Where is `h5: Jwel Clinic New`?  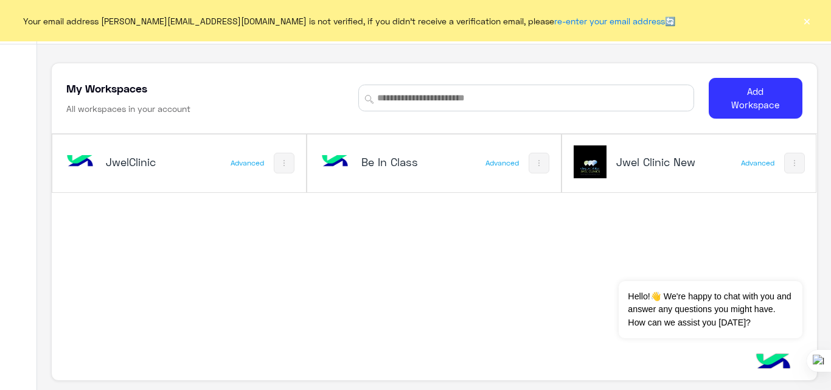 h5: Jwel Clinic New is located at coordinates (658, 162).